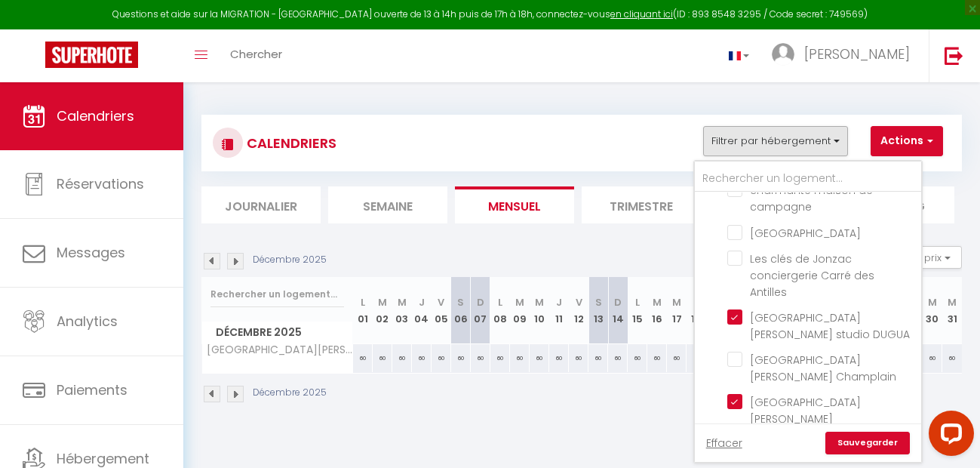 The height and width of the screenshot is (468, 980). I want to click on th: 01, so click(363, 310).